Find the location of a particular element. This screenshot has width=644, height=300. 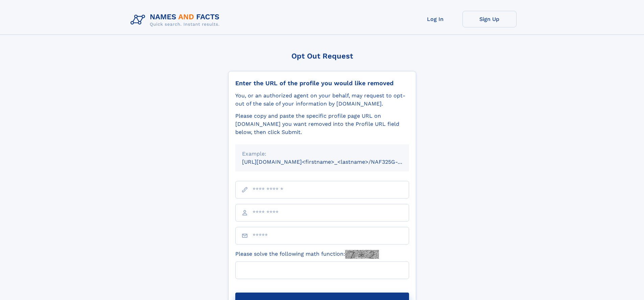

img: Logo Names and Facts is located at coordinates (177, 20).